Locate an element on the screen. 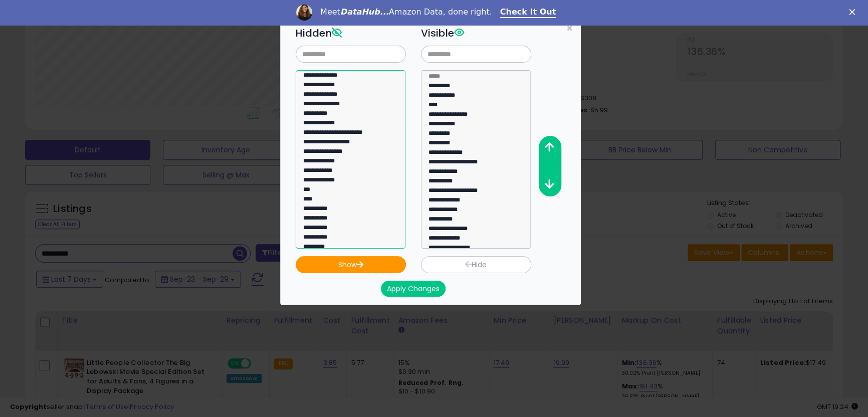 Image resolution: width=868 pixels, height=417 pixels. button: Hide is located at coordinates (476, 265).